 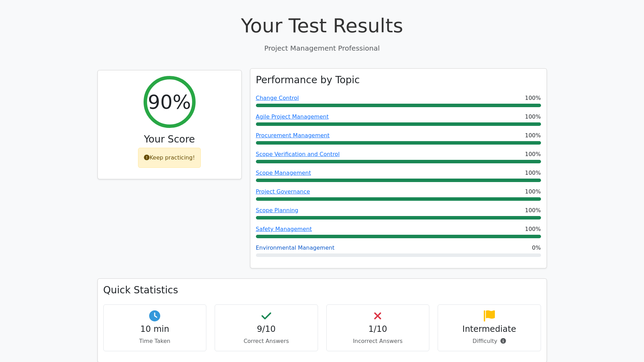 What do you see at coordinates (322, 48) in the screenshot?
I see `p: Project Management Professional` at bounding box center [322, 48].